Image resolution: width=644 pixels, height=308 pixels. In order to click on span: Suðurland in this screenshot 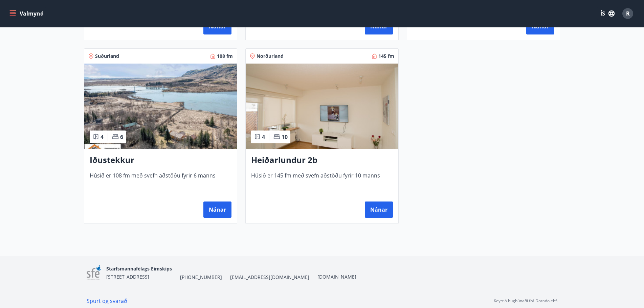, I will do `click(107, 56)`.